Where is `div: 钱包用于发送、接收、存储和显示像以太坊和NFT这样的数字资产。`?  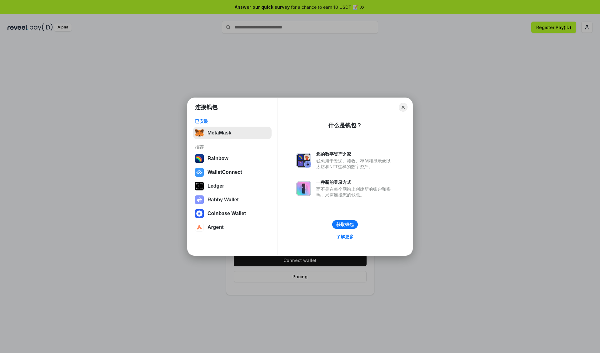
div: 钱包用于发送、接收、存储和显示像以太坊和NFT这样的数字资产。 is located at coordinates (355, 164).